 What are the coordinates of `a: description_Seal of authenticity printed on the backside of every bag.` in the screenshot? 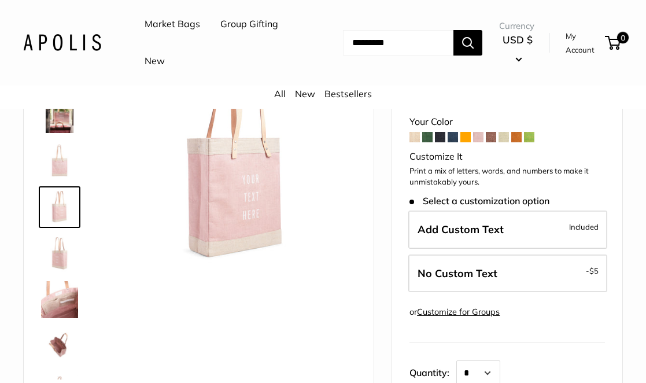 It's located at (60, 161).